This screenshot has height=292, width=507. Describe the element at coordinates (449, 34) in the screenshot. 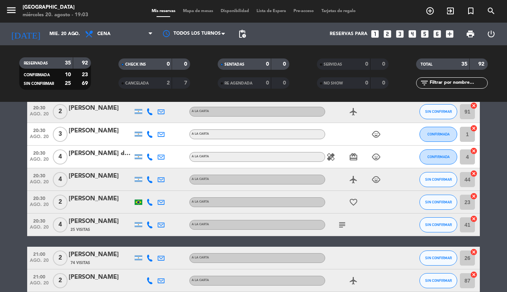

I see `i: add_box` at that location.